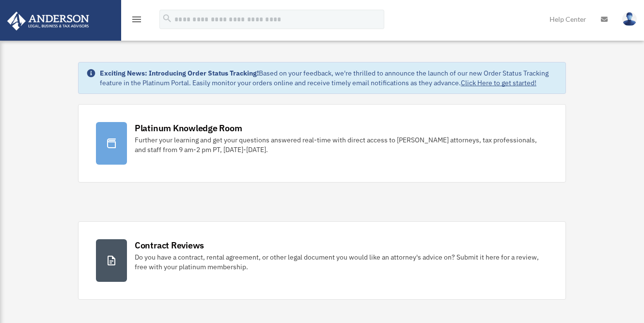 The width and height of the screenshot is (644, 323). What do you see at coordinates (167, 19) in the screenshot?
I see `i: search` at bounding box center [167, 19].